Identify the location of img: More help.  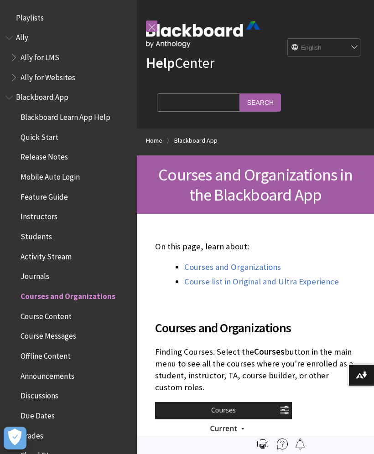
(282, 444).